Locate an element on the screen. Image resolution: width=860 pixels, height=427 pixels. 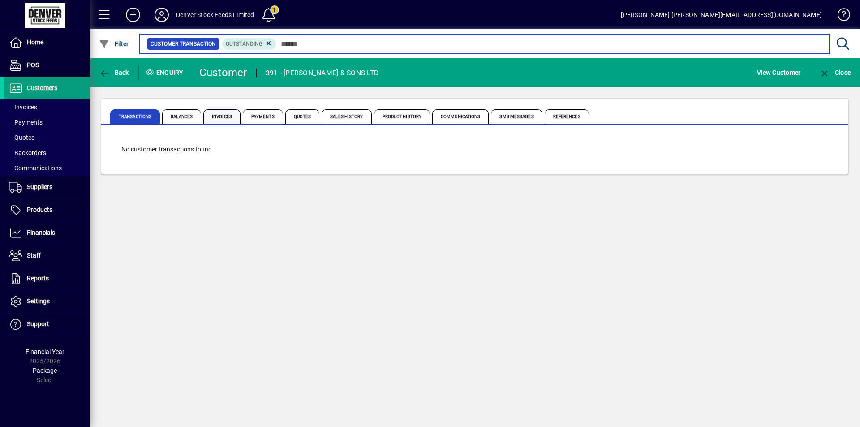
div: Denver Stock Feeds Limited is located at coordinates (215, 15).